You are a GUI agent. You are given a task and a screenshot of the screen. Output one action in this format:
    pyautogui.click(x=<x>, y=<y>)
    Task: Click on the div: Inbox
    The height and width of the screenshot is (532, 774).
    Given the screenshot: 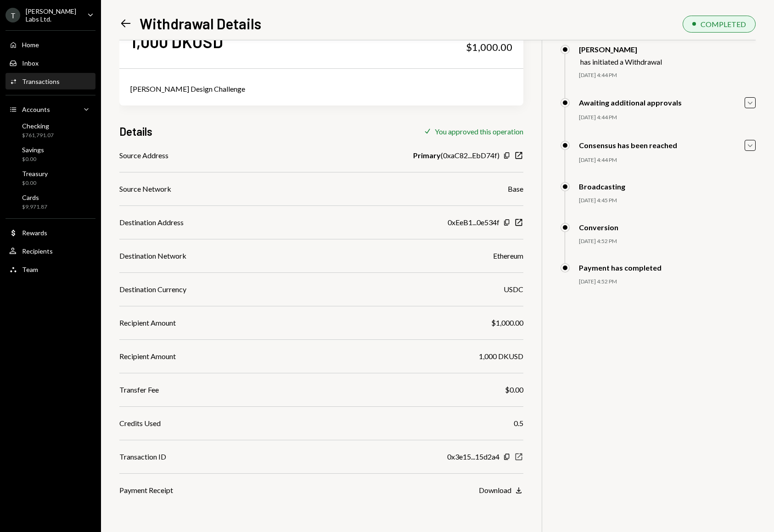 What is the action you would take?
    pyautogui.click(x=30, y=63)
    